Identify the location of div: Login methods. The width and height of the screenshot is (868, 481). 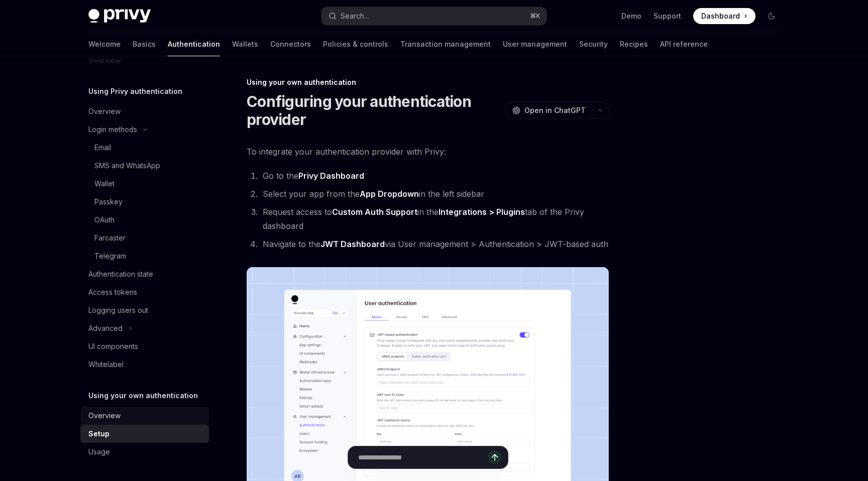
(112, 129).